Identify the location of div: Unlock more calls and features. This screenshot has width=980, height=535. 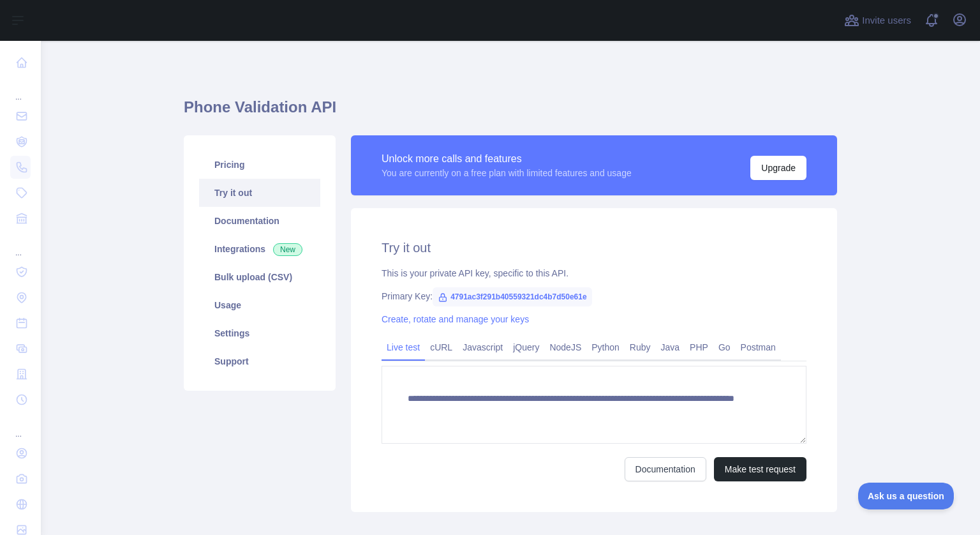
(507, 159).